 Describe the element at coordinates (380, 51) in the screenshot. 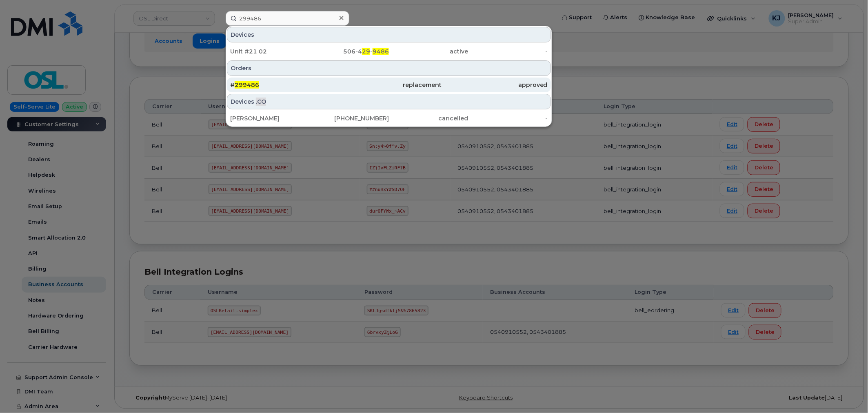

I see `span: 9486` at that location.